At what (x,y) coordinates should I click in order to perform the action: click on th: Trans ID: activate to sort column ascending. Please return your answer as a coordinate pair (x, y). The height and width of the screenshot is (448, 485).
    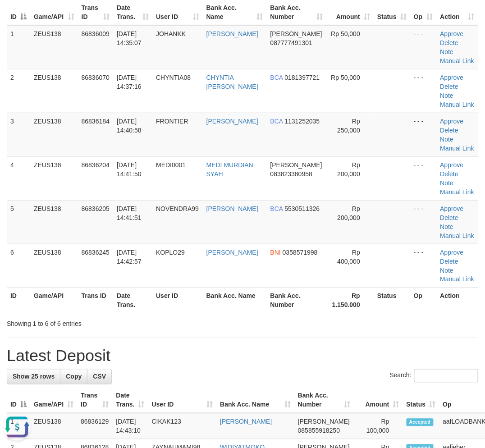
    Looking at the image, I should click on (94, 400).